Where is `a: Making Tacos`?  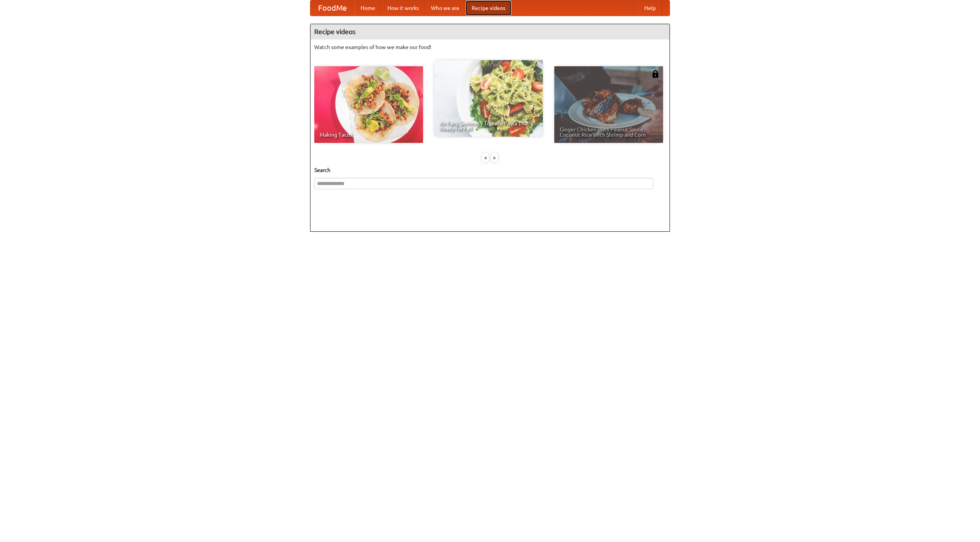 a: Making Tacos is located at coordinates (369, 105).